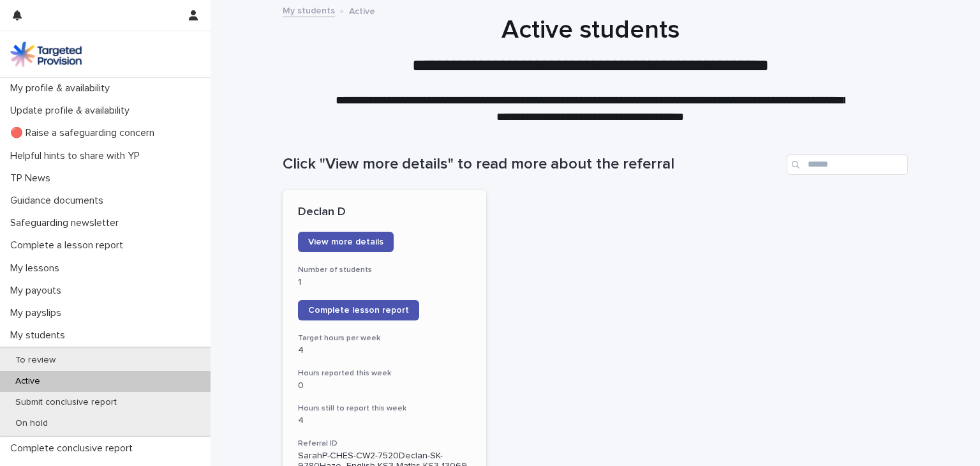 This screenshot has width=980, height=466. What do you see at coordinates (309, 9) in the screenshot?
I see `a: My students` at bounding box center [309, 9].